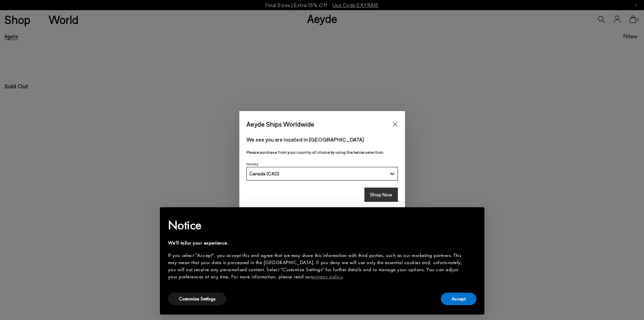 Image resolution: width=644 pixels, height=320 pixels. I want to click on button: Customize Settings, so click(197, 299).